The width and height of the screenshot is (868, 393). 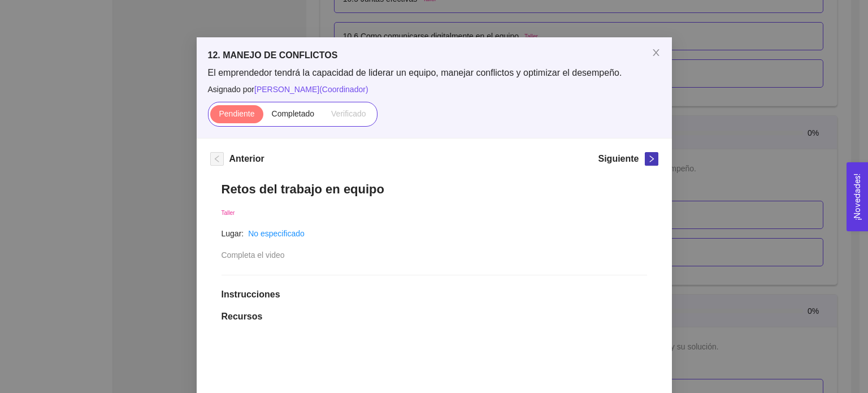 I want to click on span: Pendiente, so click(x=236, y=113).